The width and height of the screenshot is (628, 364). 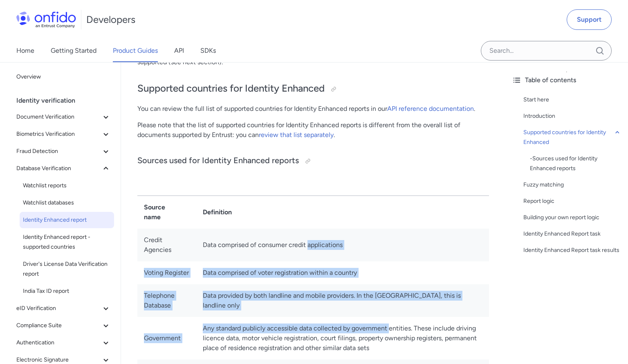 I want to click on div: Supported countries for Identity Enhanced, so click(x=572, y=137).